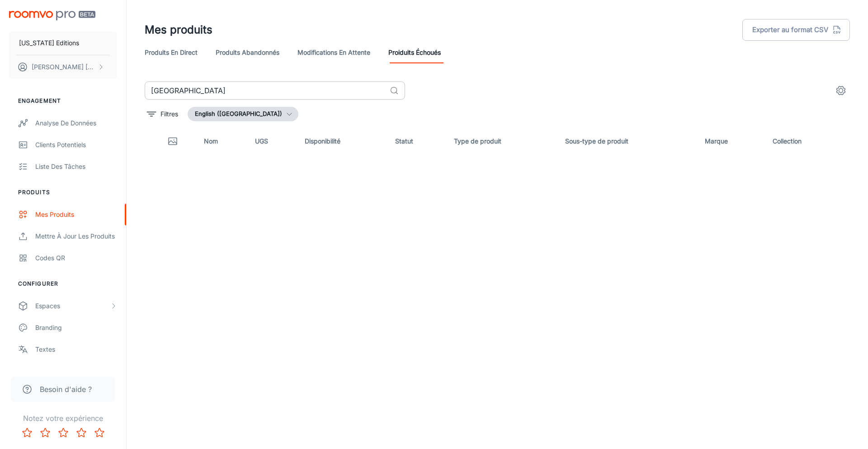 The width and height of the screenshot is (868, 449). What do you see at coordinates (627, 141) in the screenshot?
I see `th: Sous-type de produit` at bounding box center [627, 141].